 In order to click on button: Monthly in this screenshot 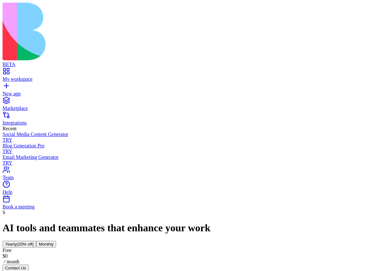, I will do `click(46, 244)`.